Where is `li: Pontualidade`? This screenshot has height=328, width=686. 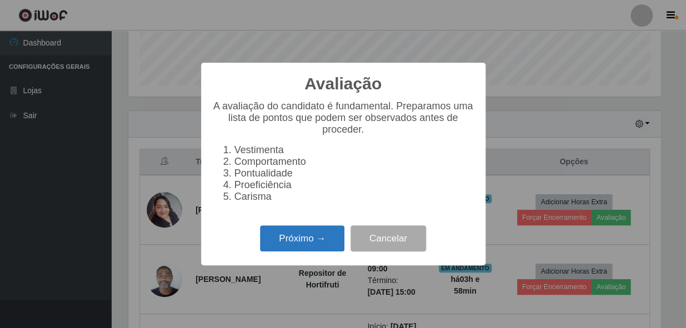
li: Pontualidade is located at coordinates (355, 173).